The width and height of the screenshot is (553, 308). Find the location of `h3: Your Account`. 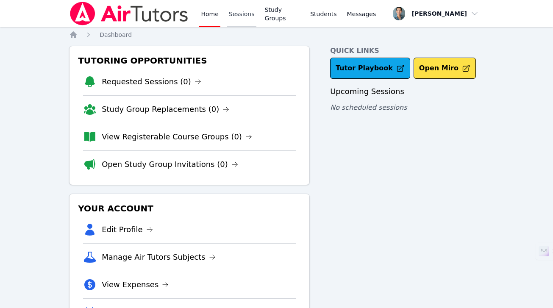

h3: Your Account is located at coordinates (189, 208).